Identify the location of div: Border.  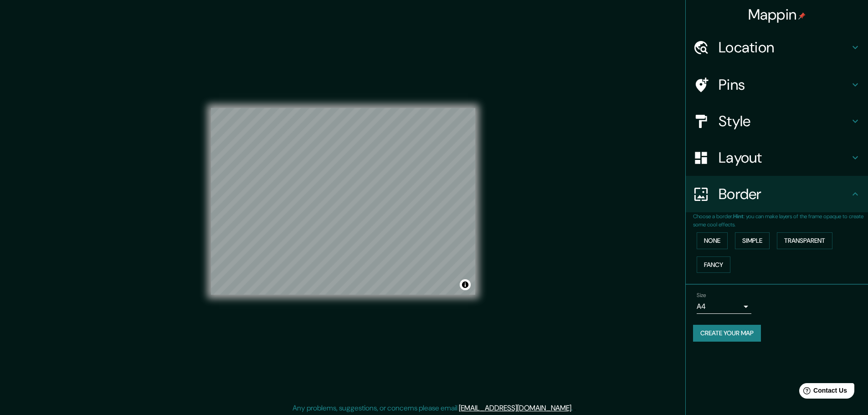
(776, 194).